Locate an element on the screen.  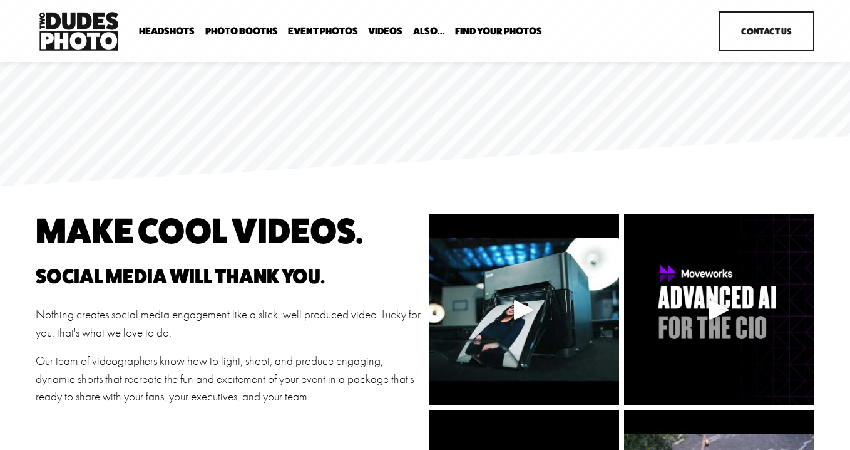
span: Find Your Photos is located at coordinates (498, 31).